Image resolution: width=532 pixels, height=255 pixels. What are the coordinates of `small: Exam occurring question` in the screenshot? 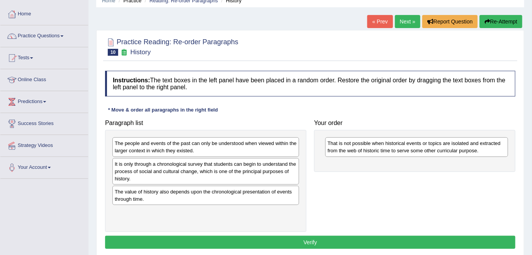 It's located at (124, 52).